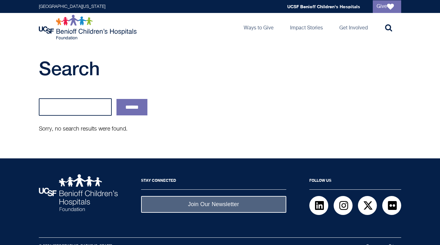  Describe the element at coordinates (307, 27) in the screenshot. I see `a: Impact Stories` at that location.